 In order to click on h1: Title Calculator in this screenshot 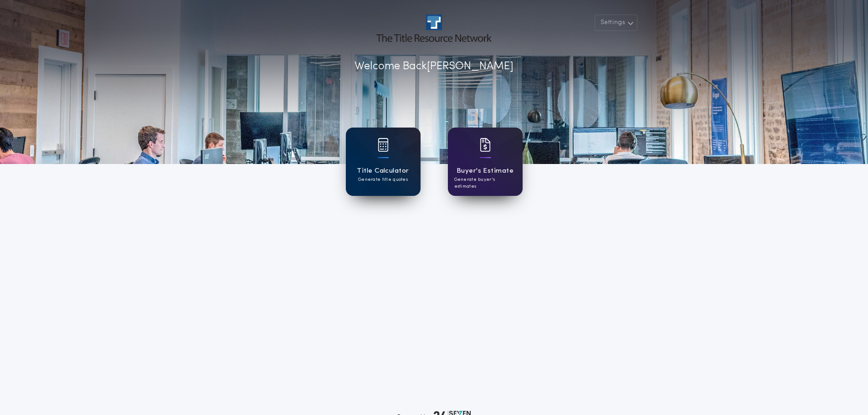, I will do `click(383, 171)`.